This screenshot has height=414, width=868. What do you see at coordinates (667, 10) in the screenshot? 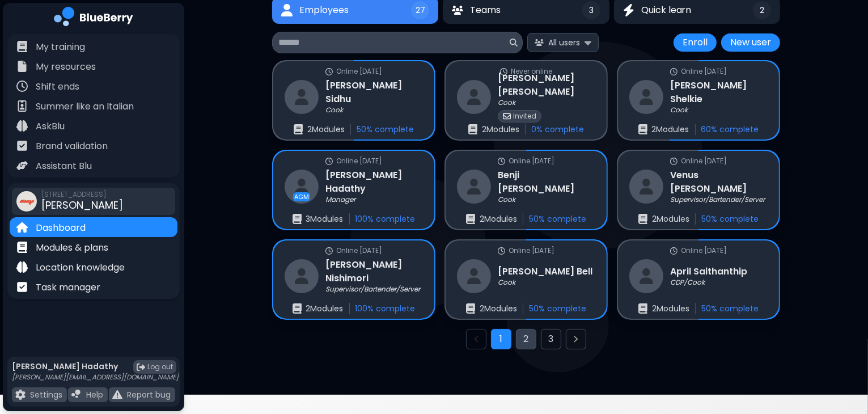
I see `span: Quick learn` at bounding box center [667, 10].